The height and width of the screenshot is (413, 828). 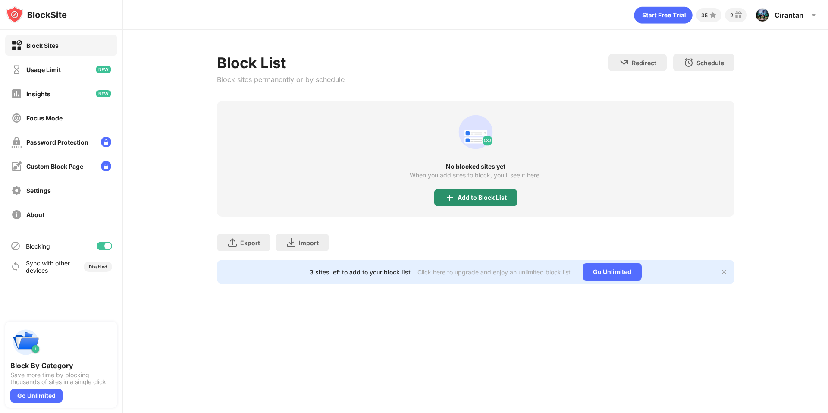 What do you see at coordinates (724, 272) in the screenshot?
I see `img: x-button.svg` at bounding box center [724, 272].